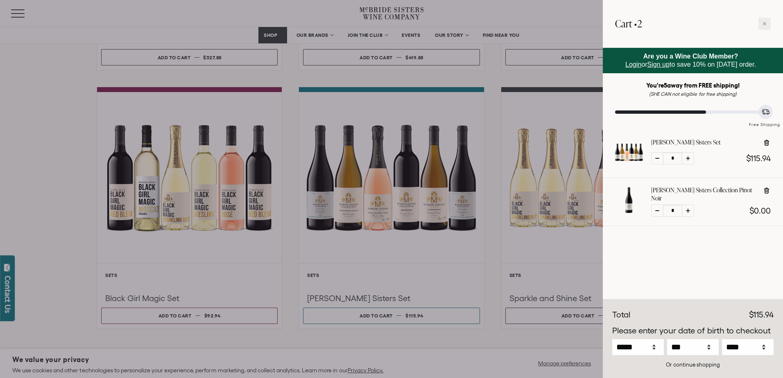  Describe the element at coordinates (659, 64) in the screenshot. I see `a: Sign up` at that location.